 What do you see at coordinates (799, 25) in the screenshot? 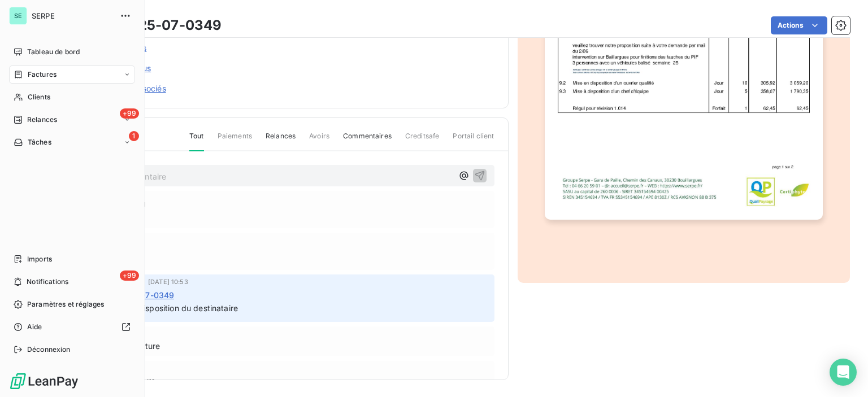
I see `button: Actions` at bounding box center [799, 25].